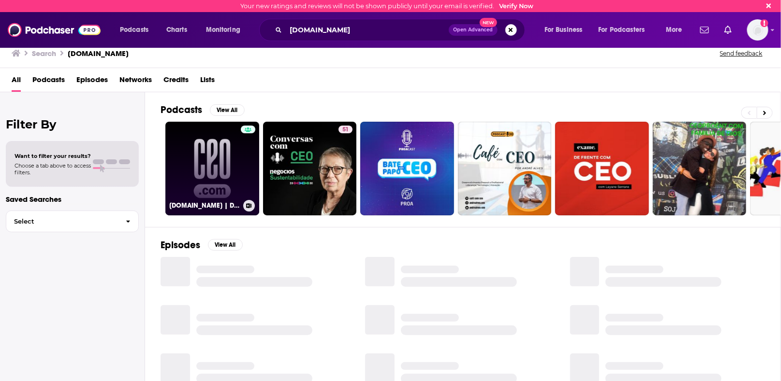 The height and width of the screenshot is (381, 781). Describe the element at coordinates (92, 82) in the screenshot. I see `span: Episodes` at that location.